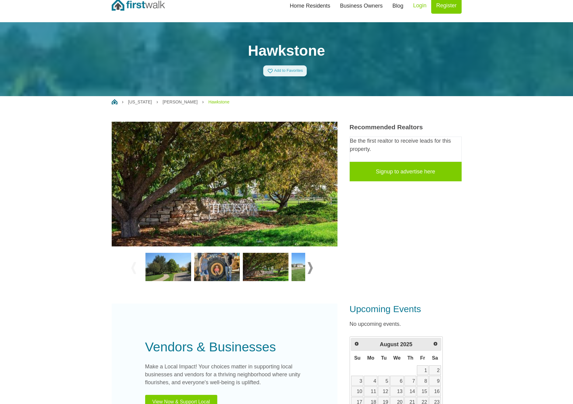 This screenshot has height=404, width=573. Describe the element at coordinates (435, 344) in the screenshot. I see `a: Next` at that location.